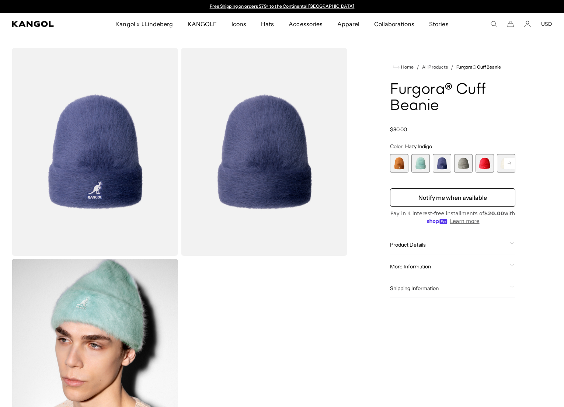 This screenshot has width=564, height=407. What do you see at coordinates (547, 24) in the screenshot?
I see `button: USD` at bounding box center [547, 24].